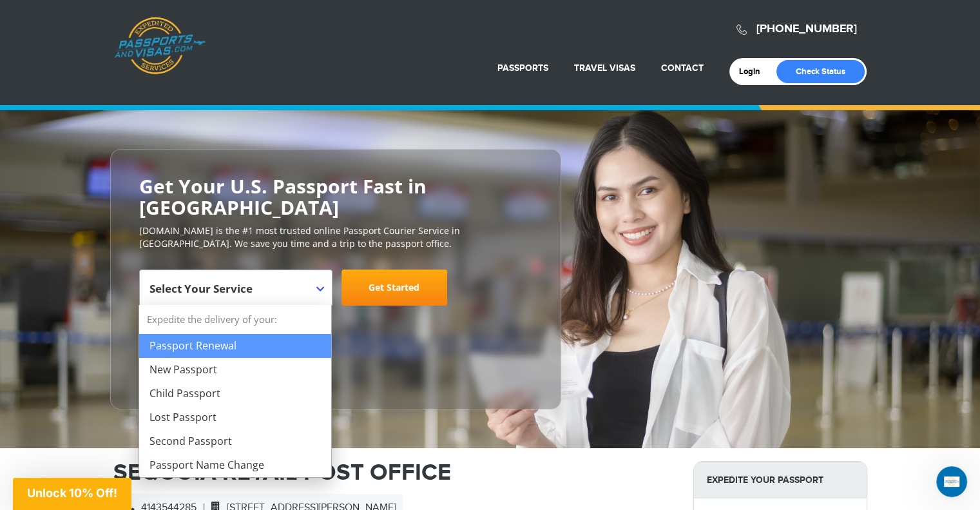  Describe the element at coordinates (604, 68) in the screenshot. I see `a: Travel Visas` at that location.